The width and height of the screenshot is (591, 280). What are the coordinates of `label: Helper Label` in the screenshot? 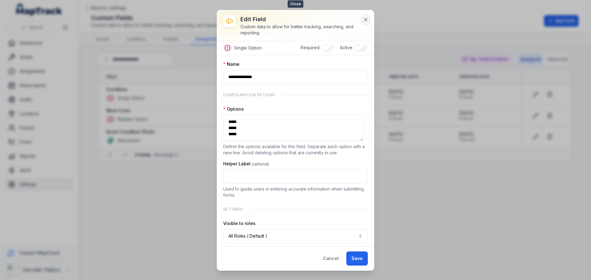 It's located at (246, 164).